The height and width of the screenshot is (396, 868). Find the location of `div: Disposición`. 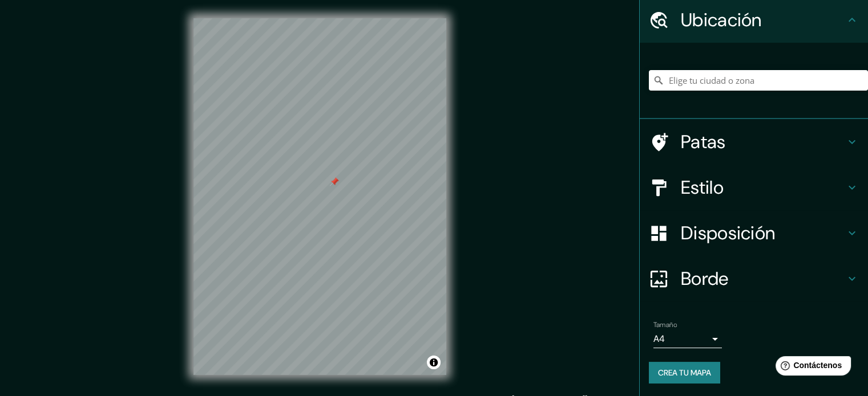

div: Disposición is located at coordinates (753, 233).